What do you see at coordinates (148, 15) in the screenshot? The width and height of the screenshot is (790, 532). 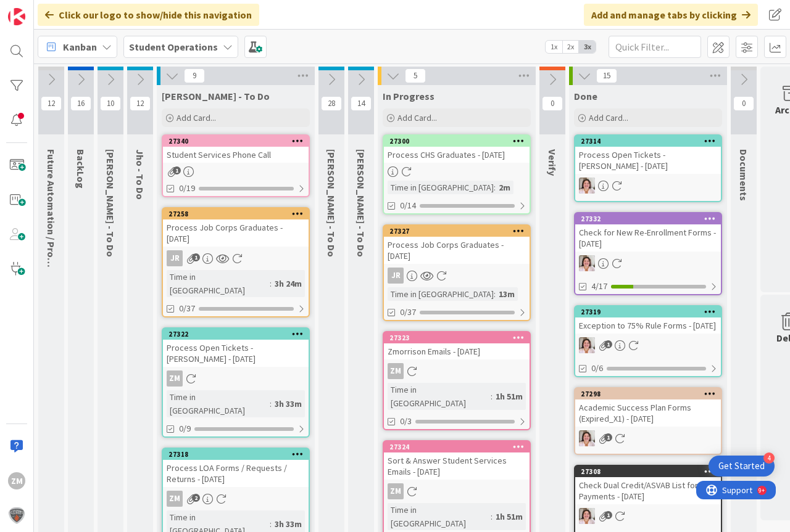 I see `div: Click our logo to show/hide this navigation` at bounding box center [148, 15].